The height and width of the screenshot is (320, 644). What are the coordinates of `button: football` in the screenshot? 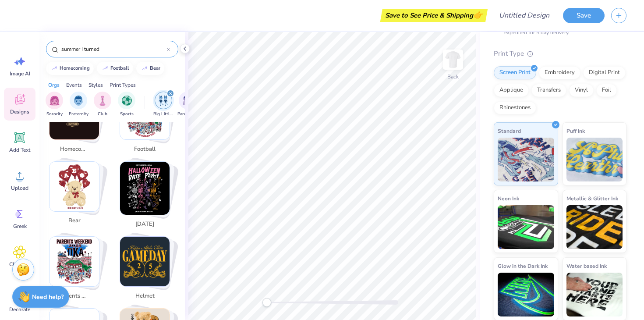 It's located at (115, 69).